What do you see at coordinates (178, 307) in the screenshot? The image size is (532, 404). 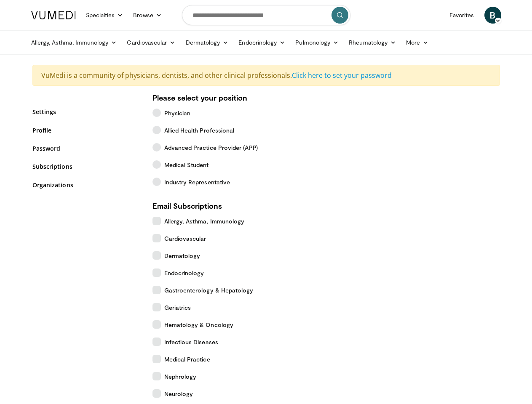 I see `span: Geriatrics` at bounding box center [178, 307].